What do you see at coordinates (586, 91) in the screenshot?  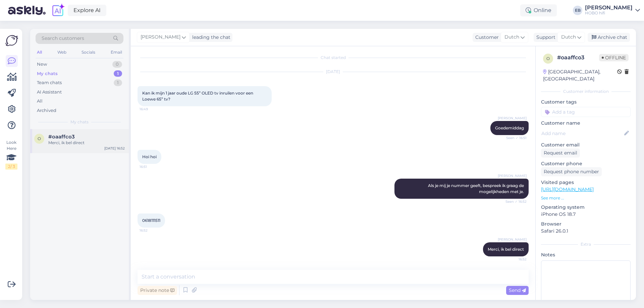 I see `div: Customer information` at bounding box center [586, 91].